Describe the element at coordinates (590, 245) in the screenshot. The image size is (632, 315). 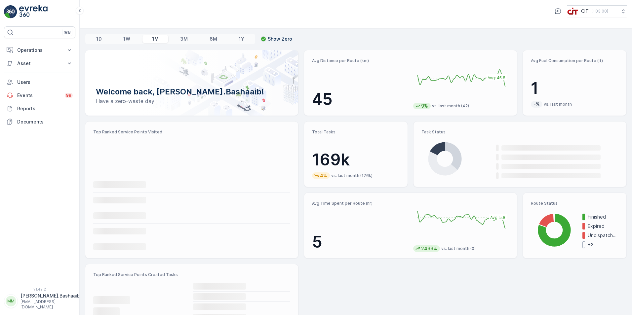
I see `p: + 2` at that location.